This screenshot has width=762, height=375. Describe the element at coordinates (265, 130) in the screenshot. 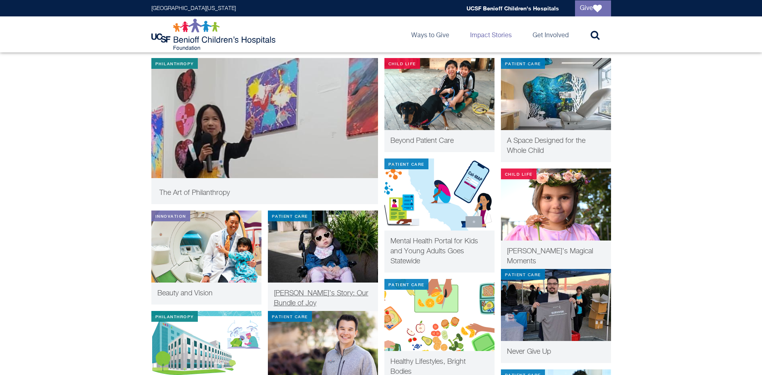

I see `img: Juliette explaining her art` at that location.